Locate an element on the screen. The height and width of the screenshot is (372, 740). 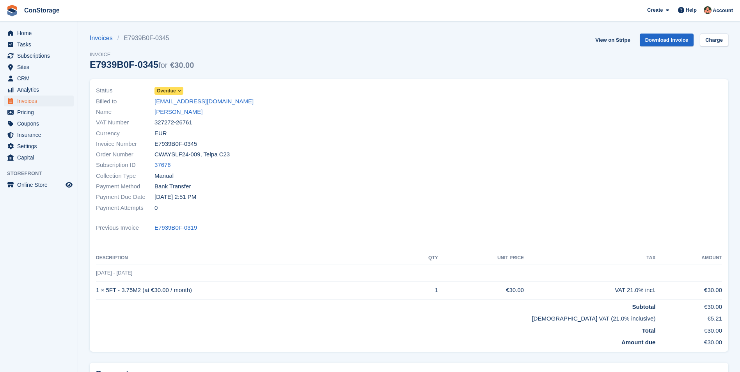
td: €5.21 is located at coordinates (689, 317).